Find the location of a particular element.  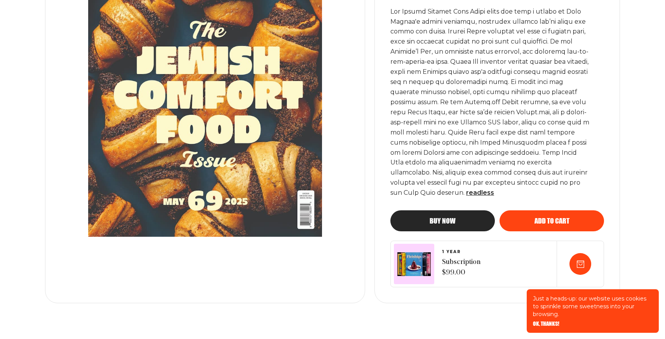

button: Buy now is located at coordinates (443, 221).